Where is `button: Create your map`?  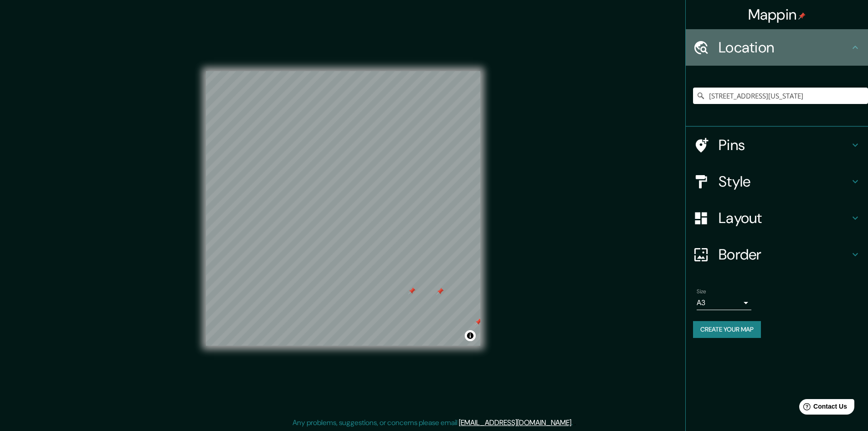
button: Create your map is located at coordinates (727, 329).